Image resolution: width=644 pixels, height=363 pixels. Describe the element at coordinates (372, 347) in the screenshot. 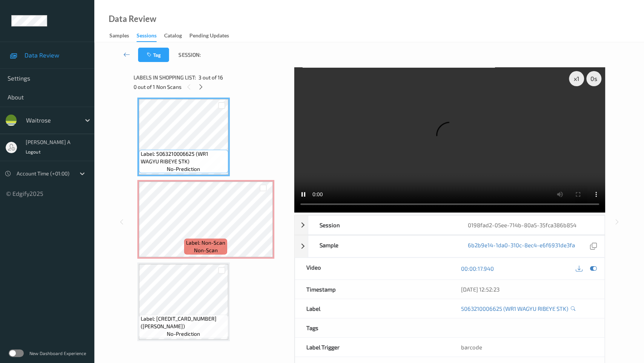

I see `div: Label Trigger` at that location.